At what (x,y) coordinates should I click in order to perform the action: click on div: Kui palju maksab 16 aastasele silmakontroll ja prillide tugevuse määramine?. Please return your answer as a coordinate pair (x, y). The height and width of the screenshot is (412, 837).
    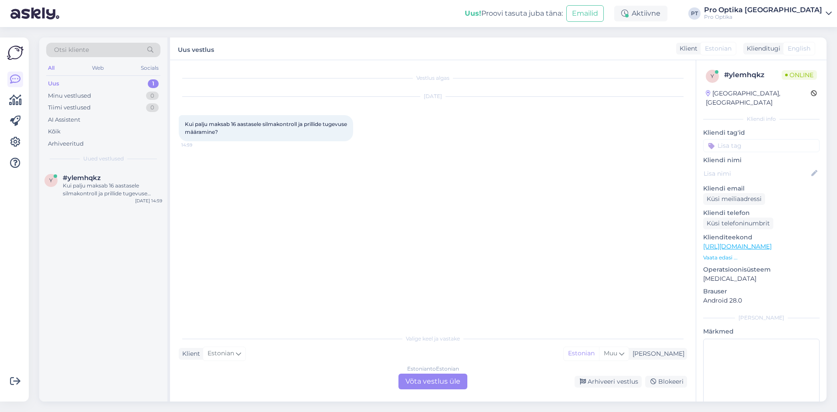
    Looking at the image, I should click on (112, 190).